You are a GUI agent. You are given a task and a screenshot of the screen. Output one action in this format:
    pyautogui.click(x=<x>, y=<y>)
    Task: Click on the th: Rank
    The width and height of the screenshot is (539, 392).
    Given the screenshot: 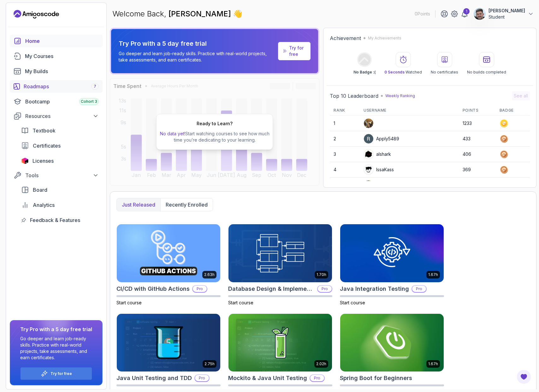 What is the action you would take?
    pyautogui.click(x=345, y=111)
    